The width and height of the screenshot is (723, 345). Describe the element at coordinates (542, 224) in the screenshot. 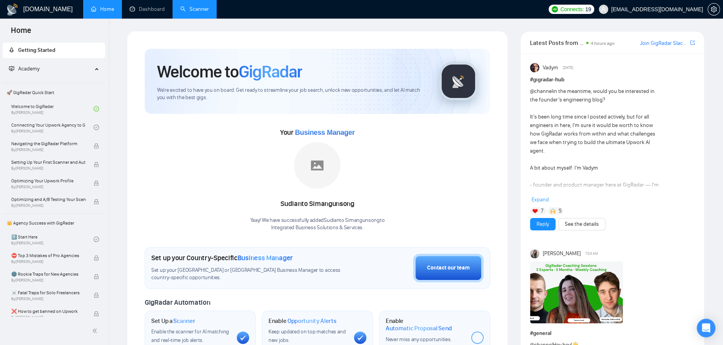

I see `a: Reply` at that location.